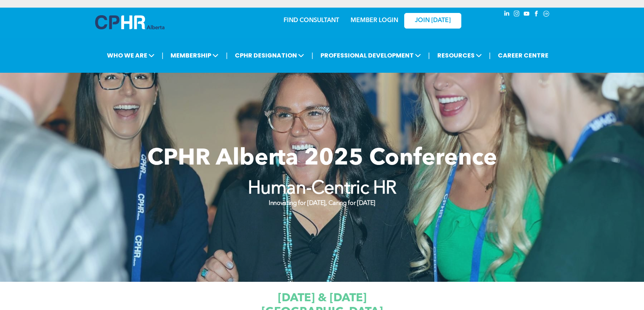  Describe the element at coordinates (507, 14) in the screenshot. I see `a: linkedin` at that location.